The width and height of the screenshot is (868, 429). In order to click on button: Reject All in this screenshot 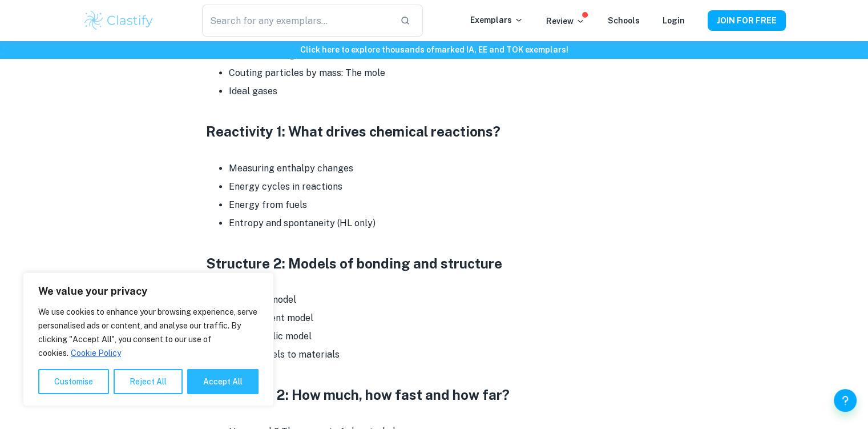, I will do `click(148, 381)`.